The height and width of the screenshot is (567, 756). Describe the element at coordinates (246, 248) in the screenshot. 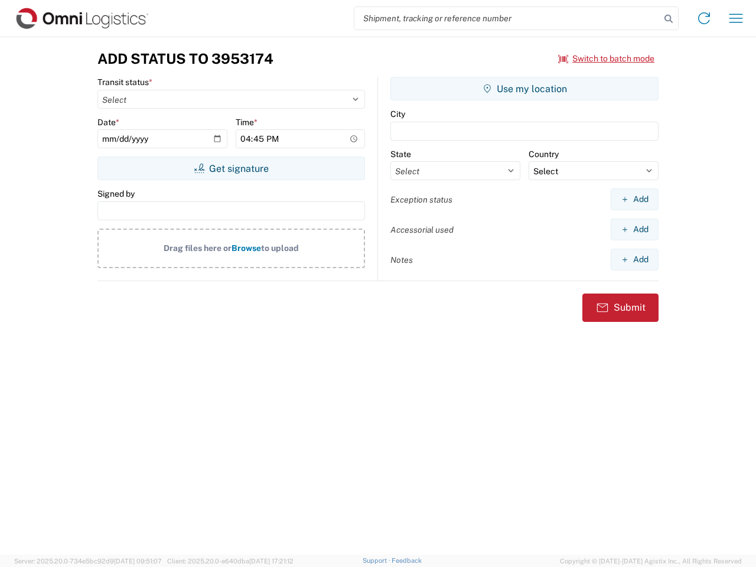

I see `span: Browse` at that location.